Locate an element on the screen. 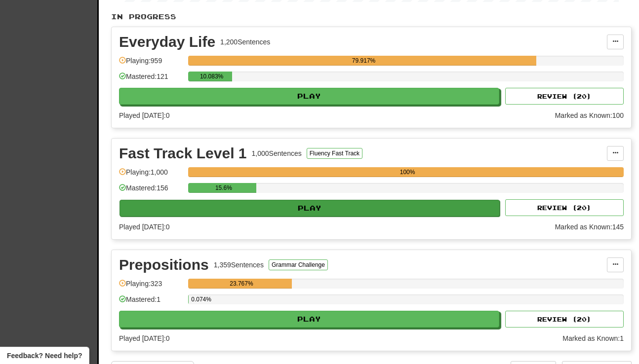  p: In Progress is located at coordinates (372, 17).